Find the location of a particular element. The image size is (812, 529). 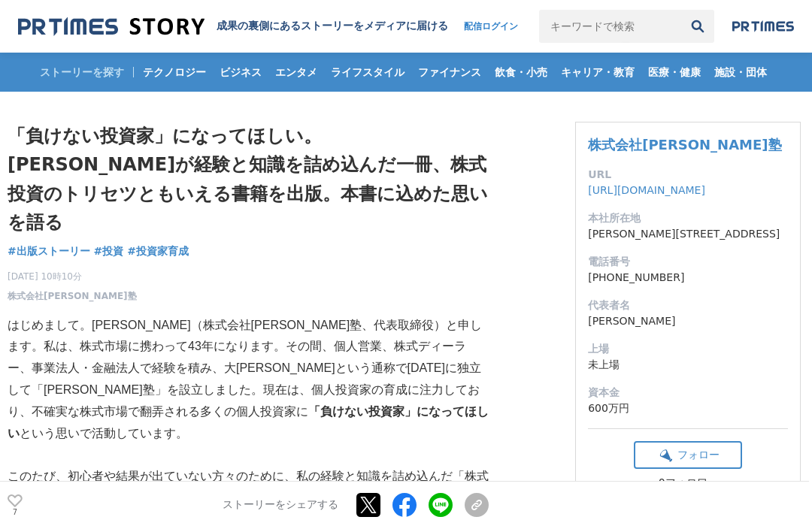

img: prtimes is located at coordinates (764, 26).